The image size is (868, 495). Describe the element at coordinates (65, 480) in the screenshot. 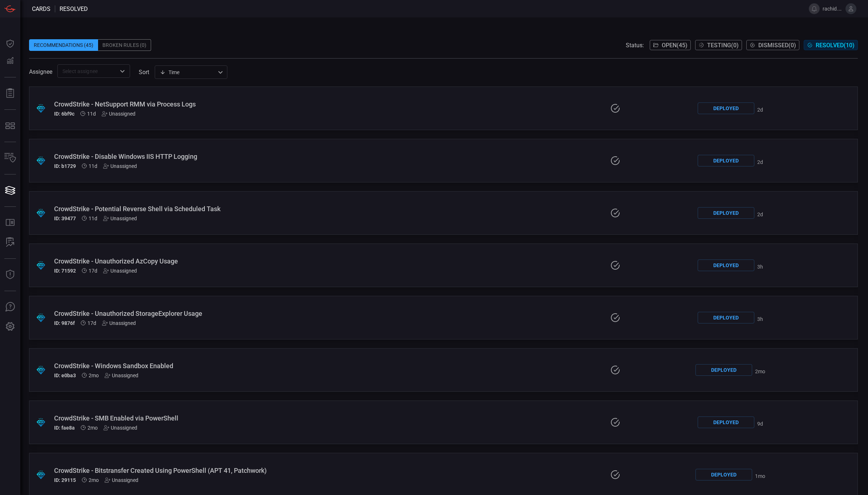

I see `h5: ID: 29115` at that location.